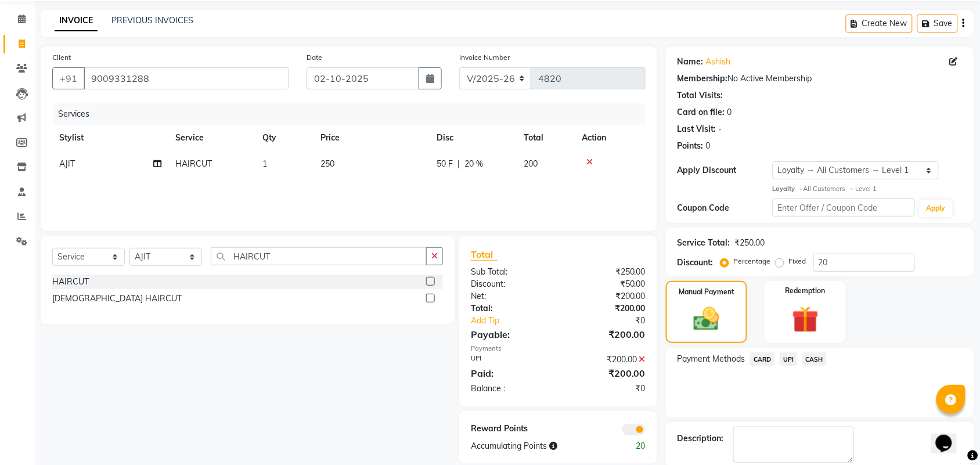  What do you see at coordinates (805, 291) in the screenshot?
I see `label: Redemption` at bounding box center [805, 291].